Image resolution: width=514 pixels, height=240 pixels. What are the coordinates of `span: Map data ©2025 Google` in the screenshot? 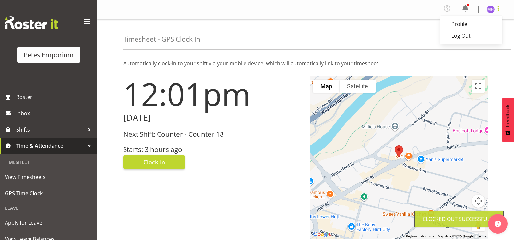 It's located at (455, 236).